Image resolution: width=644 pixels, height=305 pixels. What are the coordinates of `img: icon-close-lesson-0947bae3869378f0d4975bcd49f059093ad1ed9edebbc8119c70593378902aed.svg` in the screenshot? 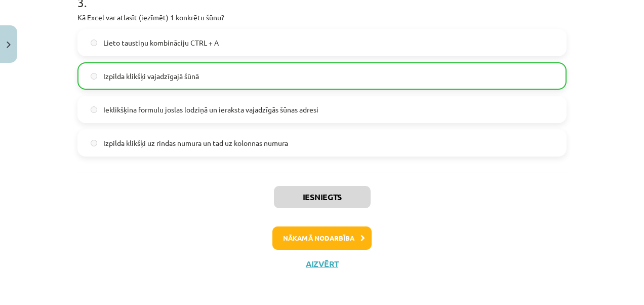 It's located at (8, 44).